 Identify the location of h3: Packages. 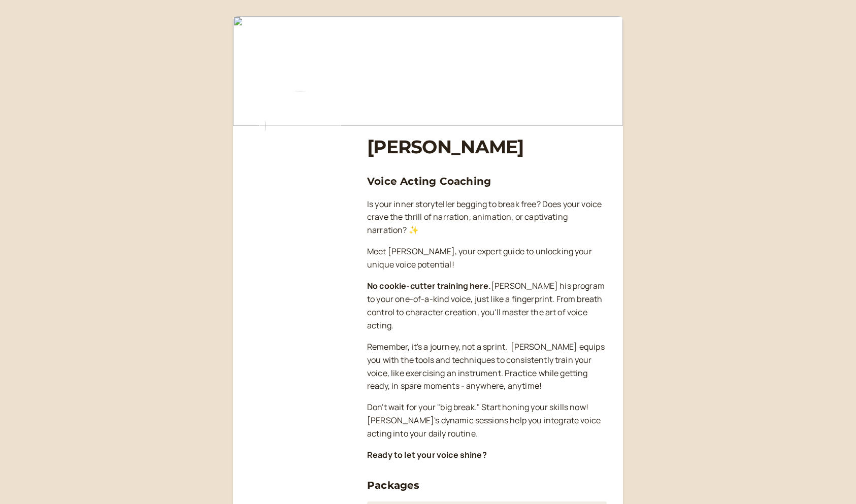
(487, 485).